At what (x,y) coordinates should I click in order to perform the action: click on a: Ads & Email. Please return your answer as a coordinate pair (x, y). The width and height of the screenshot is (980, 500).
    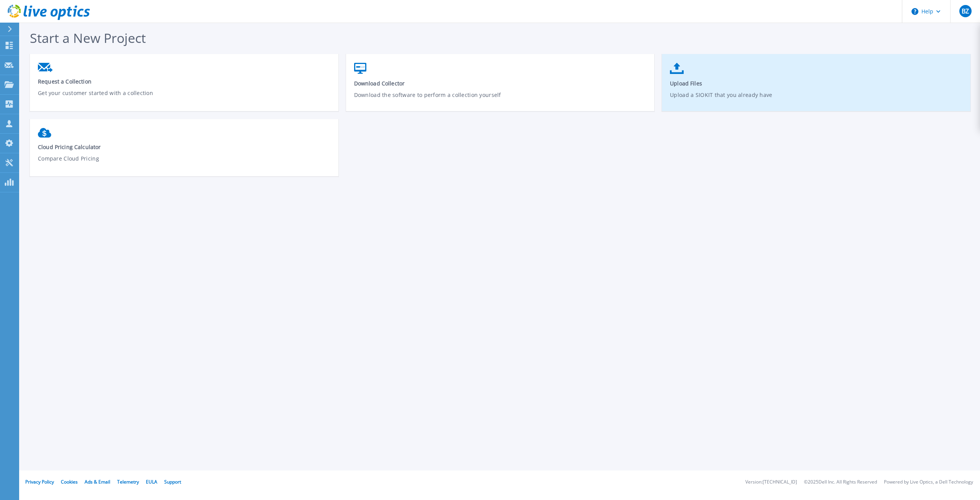
    Looking at the image, I should click on (97, 482).